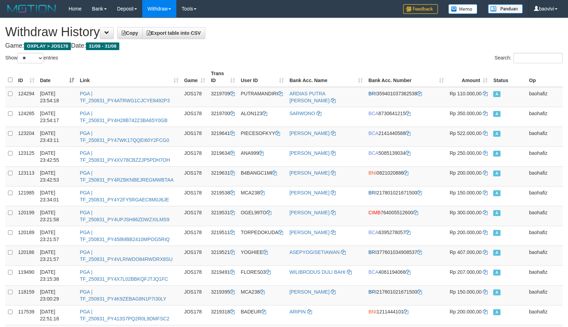 The width and height of the screenshot is (568, 327). I want to click on td: BADEUR, so click(262, 315).